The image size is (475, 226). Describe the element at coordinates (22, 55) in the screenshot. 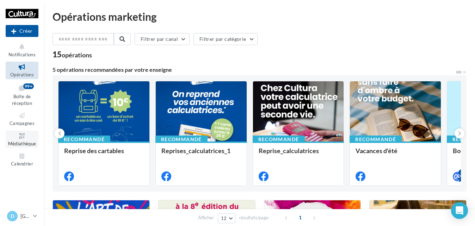

I see `span: Notifications` at that location.